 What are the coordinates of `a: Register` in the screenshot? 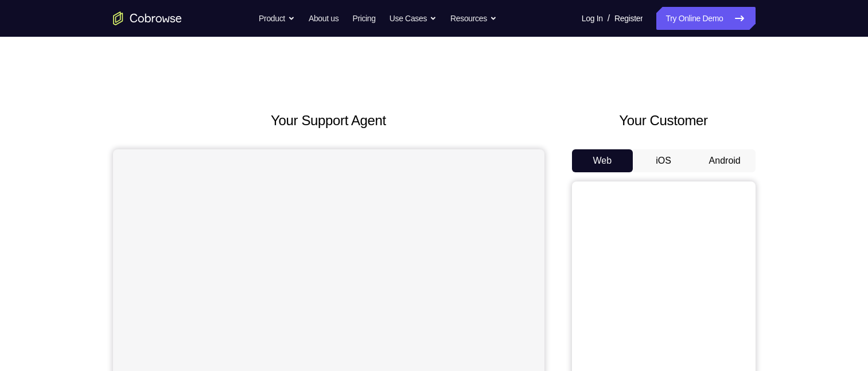 It's located at (629, 18).